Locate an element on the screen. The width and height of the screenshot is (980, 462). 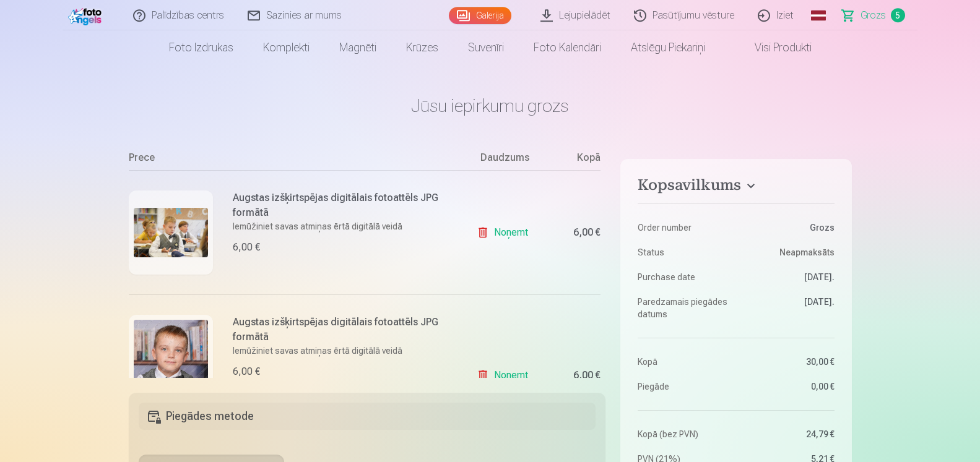
button: Kopsavilkums is located at coordinates (735, 187).